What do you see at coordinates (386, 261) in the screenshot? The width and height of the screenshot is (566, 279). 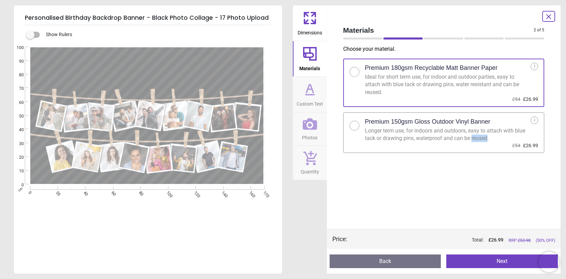 I see `button: Back` at bounding box center [386, 261].